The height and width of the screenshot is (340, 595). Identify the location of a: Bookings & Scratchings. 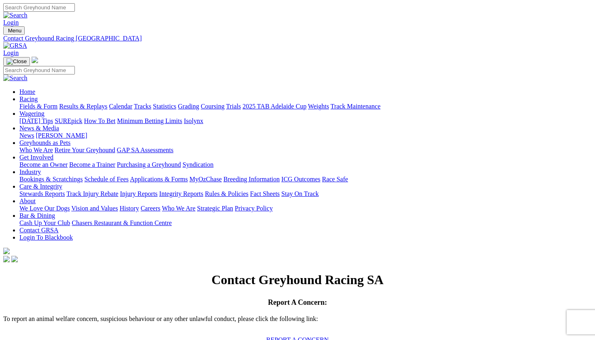
(51, 179).